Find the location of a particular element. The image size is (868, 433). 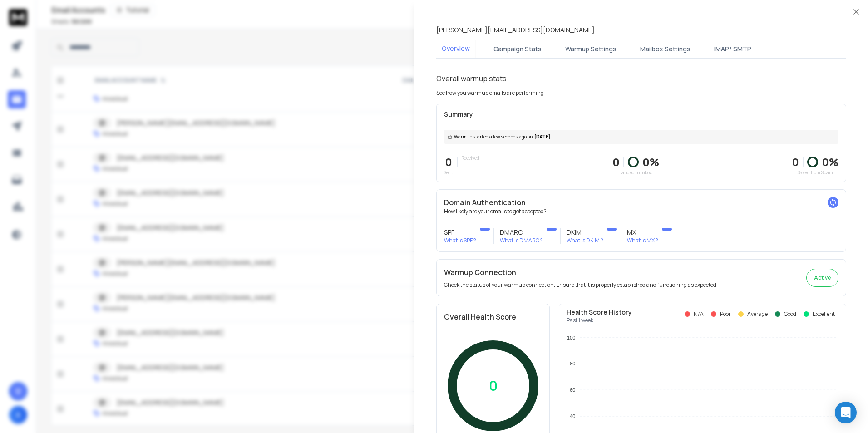

p: Saved from Spam is located at coordinates (815, 172).